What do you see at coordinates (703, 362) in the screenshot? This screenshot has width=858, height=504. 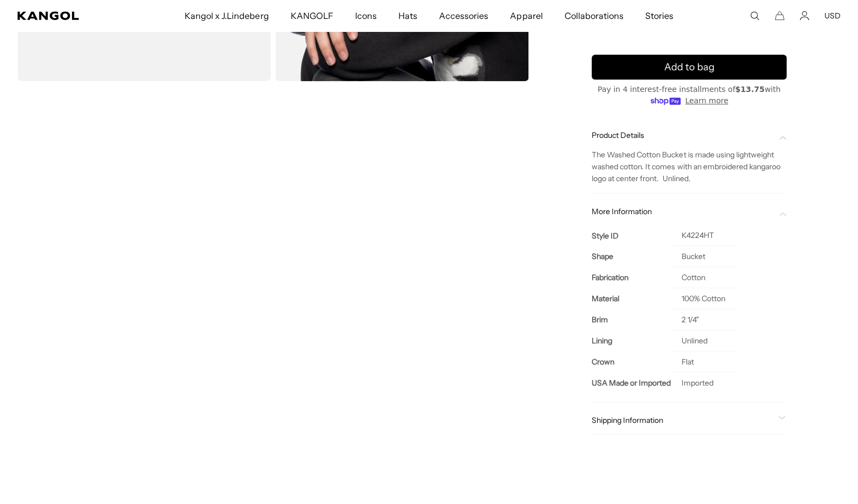 I see `td: Flat` at bounding box center [703, 362].